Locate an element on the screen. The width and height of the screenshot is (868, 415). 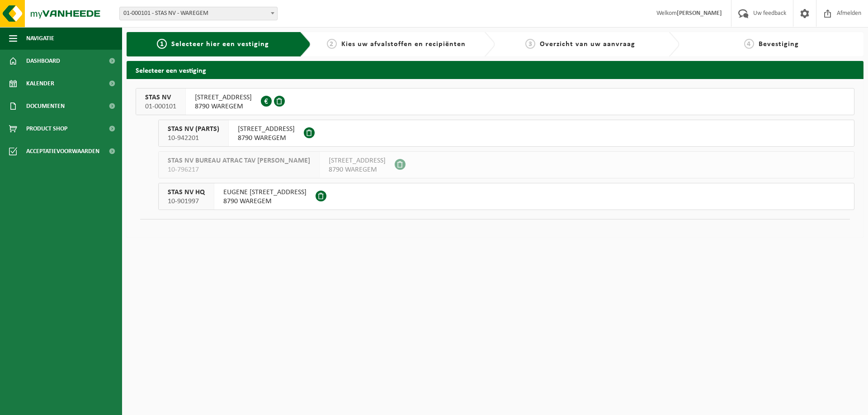
span: Acceptatievoorwaarden is located at coordinates (63, 152).